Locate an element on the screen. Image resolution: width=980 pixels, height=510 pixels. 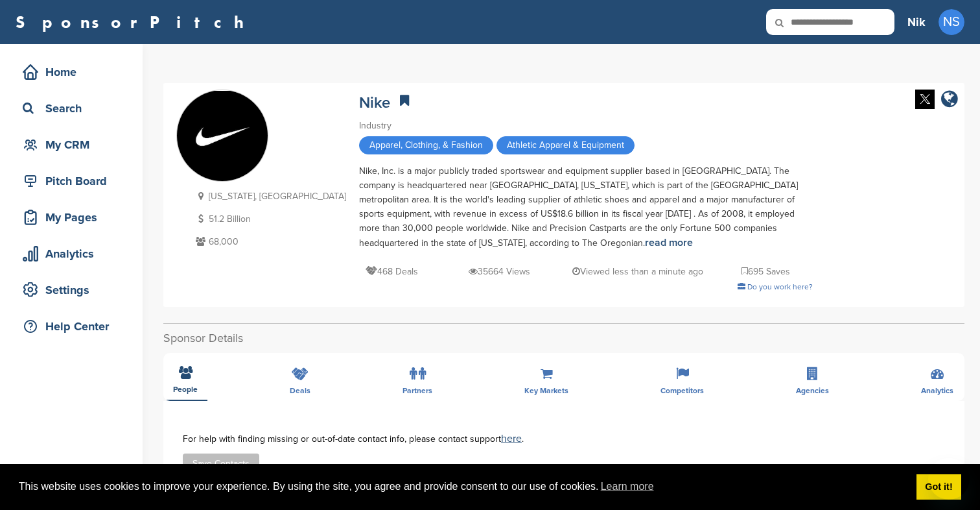
div: Help Center is located at coordinates (74, 326).